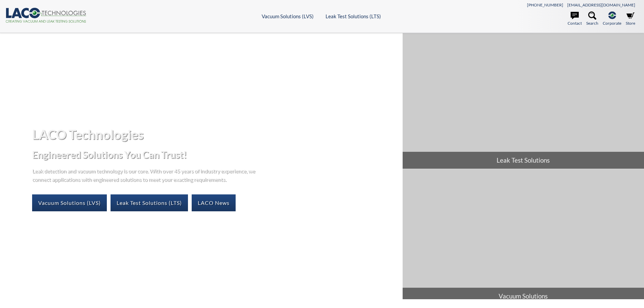 This screenshot has height=308, width=644. I want to click on a: Store, so click(630, 19).